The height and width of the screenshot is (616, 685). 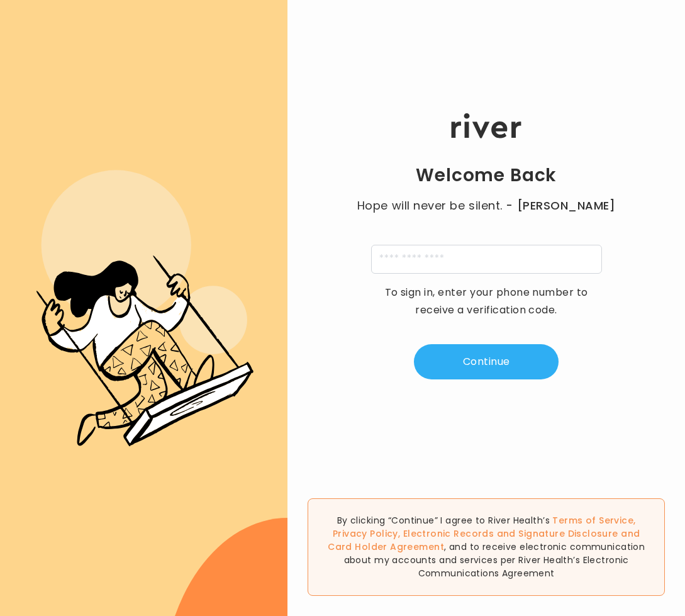 I want to click on span: , , and, so click(x=484, y=534).